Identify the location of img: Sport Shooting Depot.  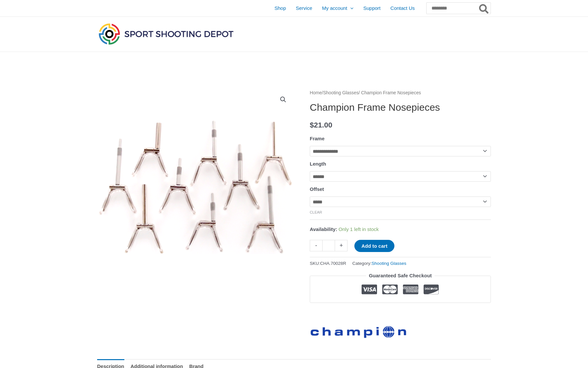
(166, 34).